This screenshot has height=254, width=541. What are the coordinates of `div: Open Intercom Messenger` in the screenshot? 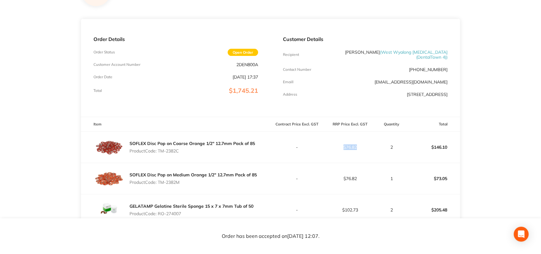 It's located at (521, 234).